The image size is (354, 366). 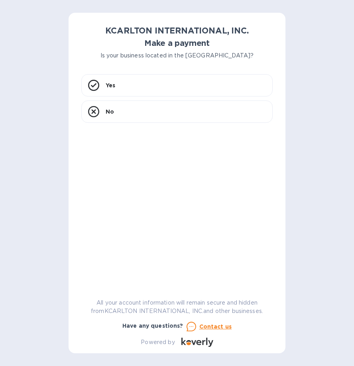 I want to click on h1: Make a payment, so click(x=177, y=43).